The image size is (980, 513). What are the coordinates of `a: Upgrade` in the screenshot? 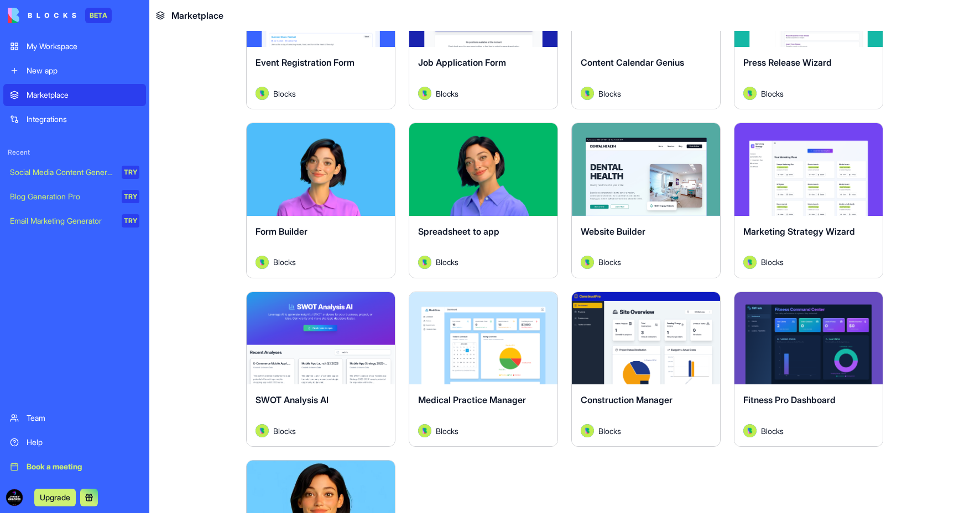 It's located at (54, 497).